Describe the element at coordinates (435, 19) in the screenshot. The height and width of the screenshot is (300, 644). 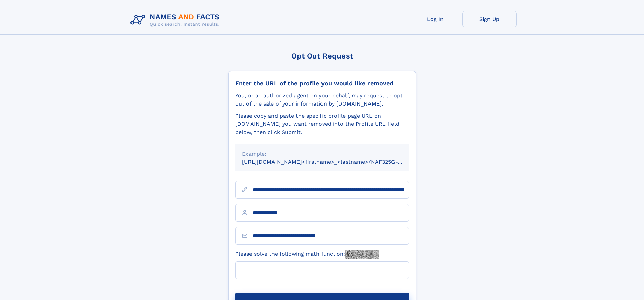
I see `a: Log In` at that location.